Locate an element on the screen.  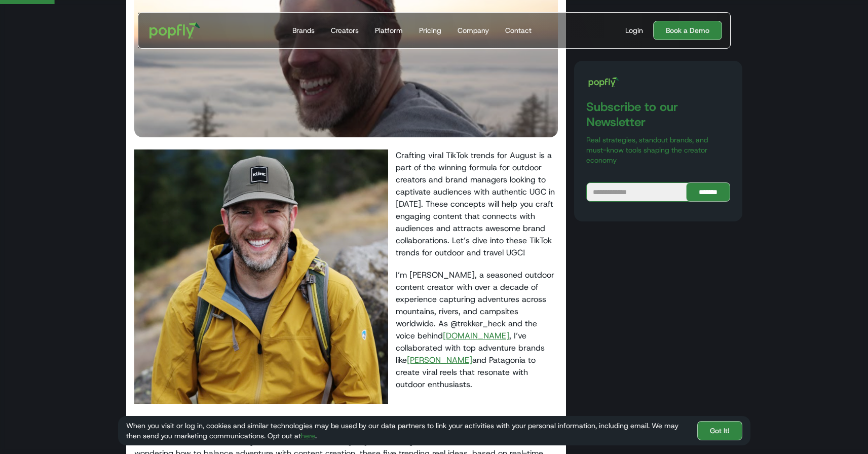
a: Creators is located at coordinates (344, 30).